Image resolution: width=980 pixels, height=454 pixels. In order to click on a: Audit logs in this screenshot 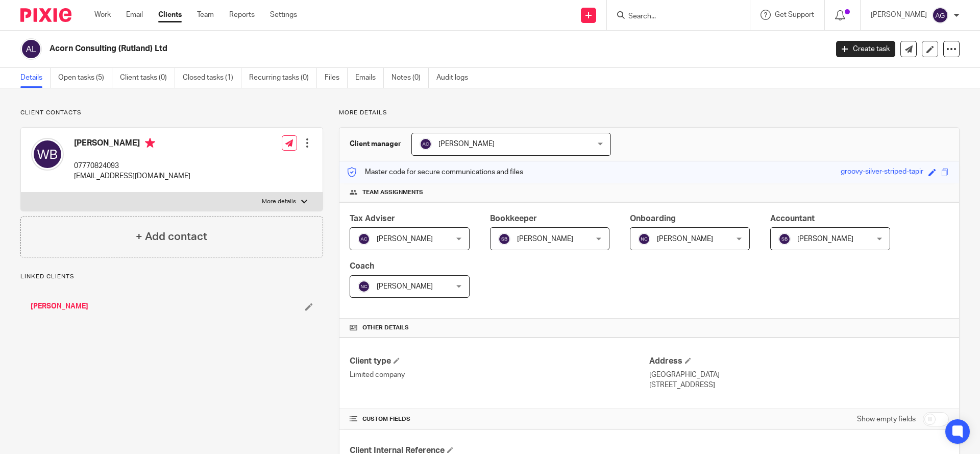, I will do `click(456, 78)`.